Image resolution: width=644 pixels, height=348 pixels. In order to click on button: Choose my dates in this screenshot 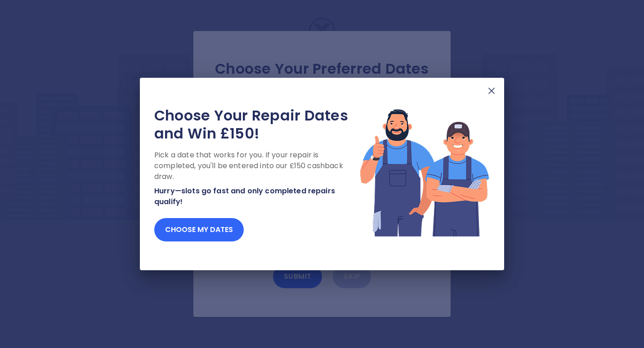, I will do `click(199, 230)`.